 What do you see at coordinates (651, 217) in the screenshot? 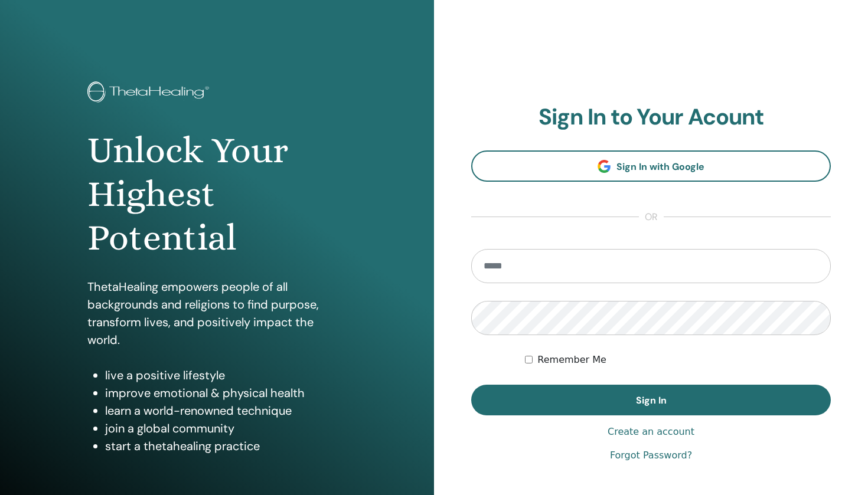
I see `span: or` at bounding box center [651, 217].